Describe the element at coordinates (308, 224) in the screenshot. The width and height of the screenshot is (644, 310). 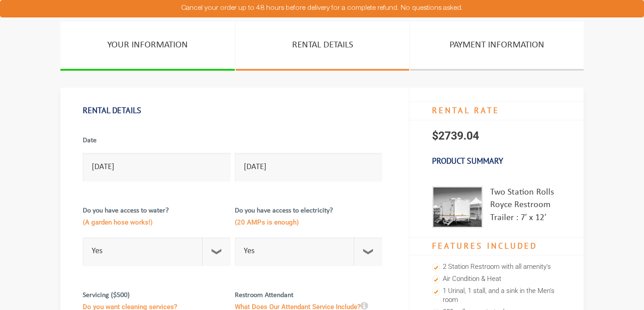
I see `span: (20 AMPs is enough)` at that location.